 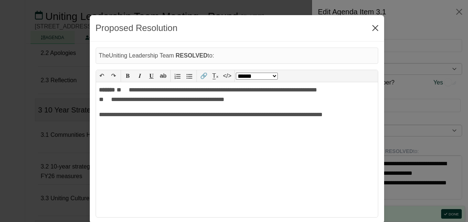 I want to click on div: Proposed Resolution, so click(x=137, y=28).